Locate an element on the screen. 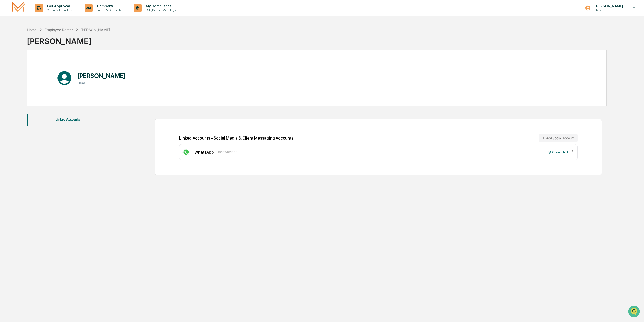  img: WhatsApp Icon is located at coordinates (186, 152).